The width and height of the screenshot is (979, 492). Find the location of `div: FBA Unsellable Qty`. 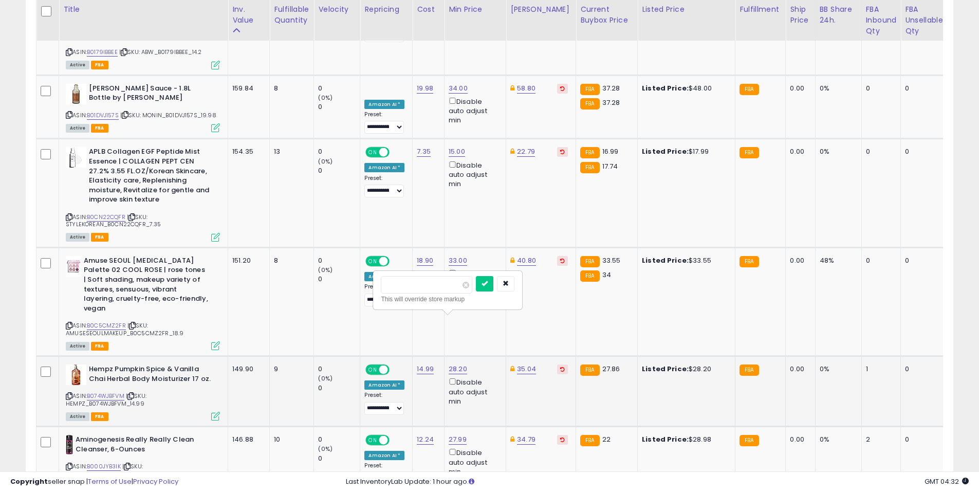

div: FBA Unsellable Qty is located at coordinates (924, 20).